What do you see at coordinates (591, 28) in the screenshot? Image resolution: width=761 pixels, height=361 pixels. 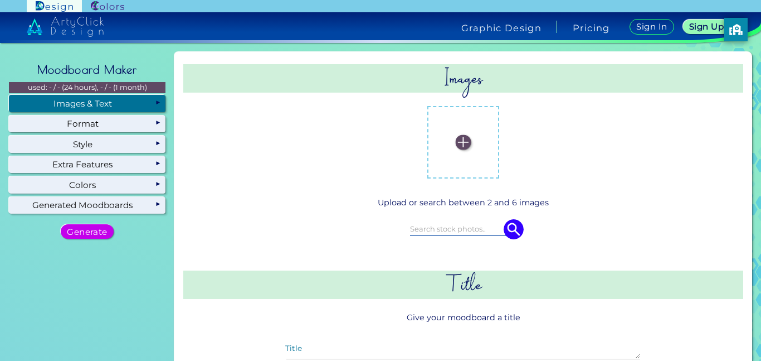 I see `h4: Pricing` at bounding box center [591, 28].